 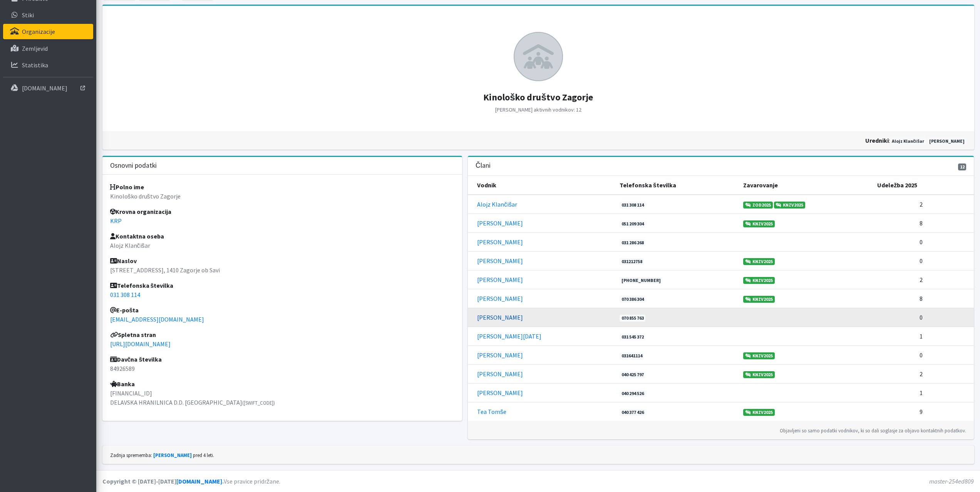 I want to click on p: Statistika, so click(x=35, y=65).